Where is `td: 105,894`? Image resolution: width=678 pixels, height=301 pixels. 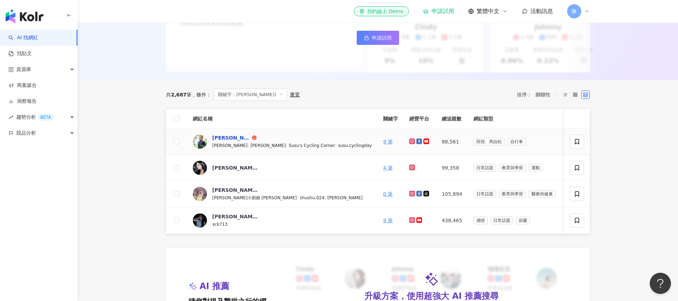 td: 105,894 is located at coordinates (452, 194).